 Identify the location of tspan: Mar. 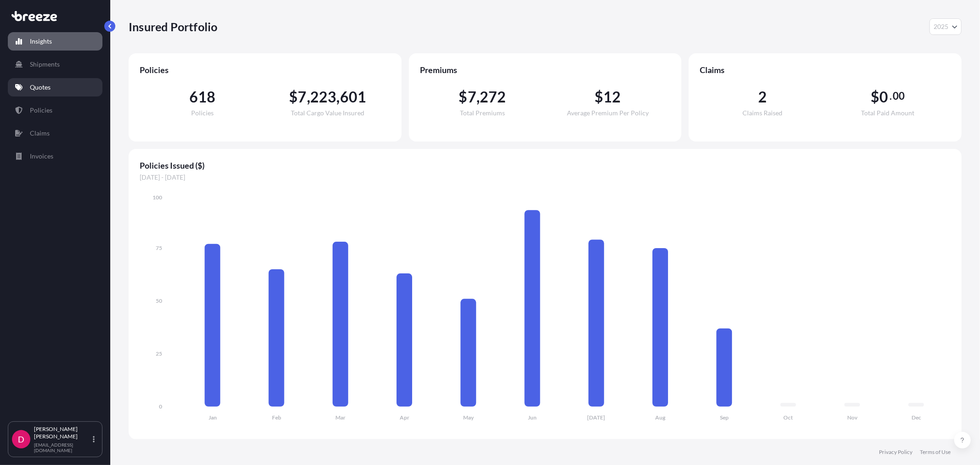
(340, 418).